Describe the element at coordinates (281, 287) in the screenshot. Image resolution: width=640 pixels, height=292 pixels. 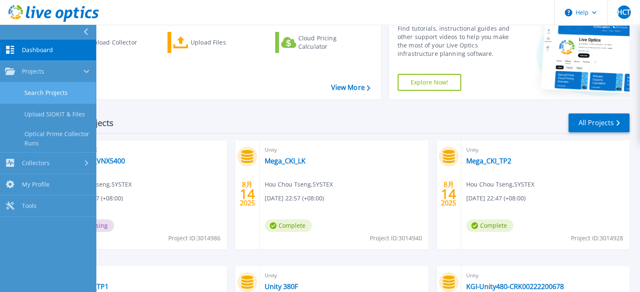
I see `a: Unity 380F` at that location.